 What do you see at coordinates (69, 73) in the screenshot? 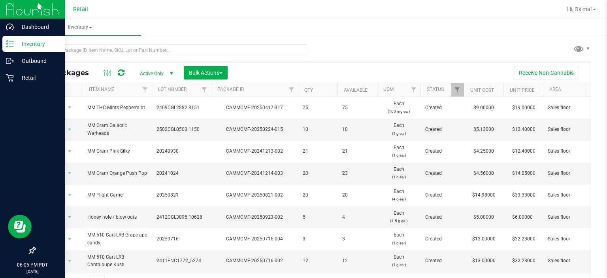
I see `span: All Packages` at bounding box center [69, 73].